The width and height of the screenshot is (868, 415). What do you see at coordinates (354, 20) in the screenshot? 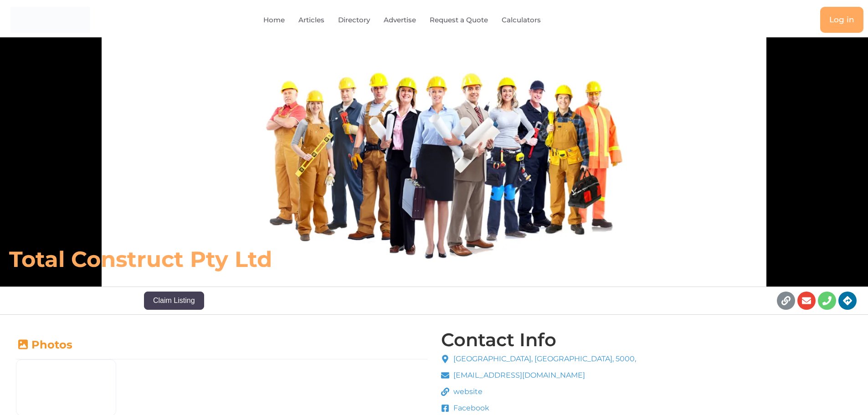
I see `a: Directory` at bounding box center [354, 20].